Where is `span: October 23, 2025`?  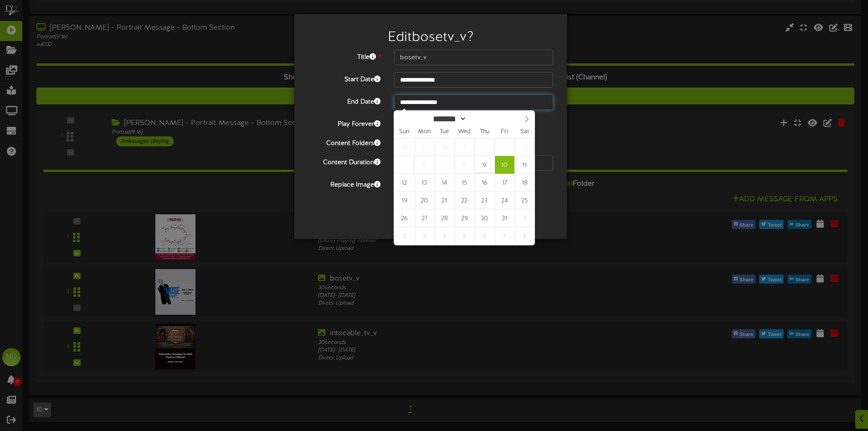
span: October 23, 2025 is located at coordinates (484, 200).